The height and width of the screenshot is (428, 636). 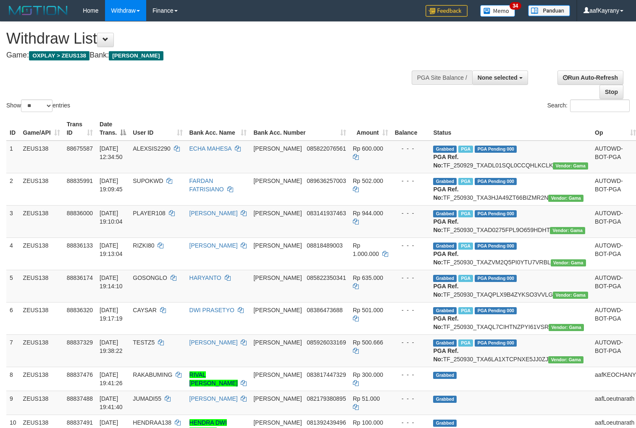 What do you see at coordinates (147, 399) in the screenshot?
I see `span: JUMADI55` at bounding box center [147, 399].